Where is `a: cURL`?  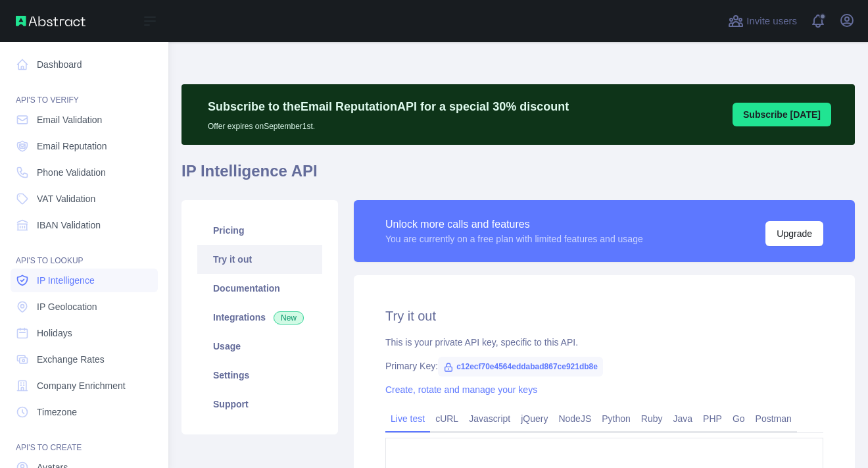 a: cURL is located at coordinates (446, 419).